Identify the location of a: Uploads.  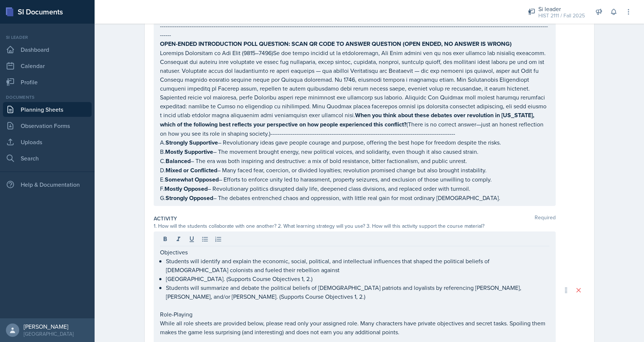
(47, 141).